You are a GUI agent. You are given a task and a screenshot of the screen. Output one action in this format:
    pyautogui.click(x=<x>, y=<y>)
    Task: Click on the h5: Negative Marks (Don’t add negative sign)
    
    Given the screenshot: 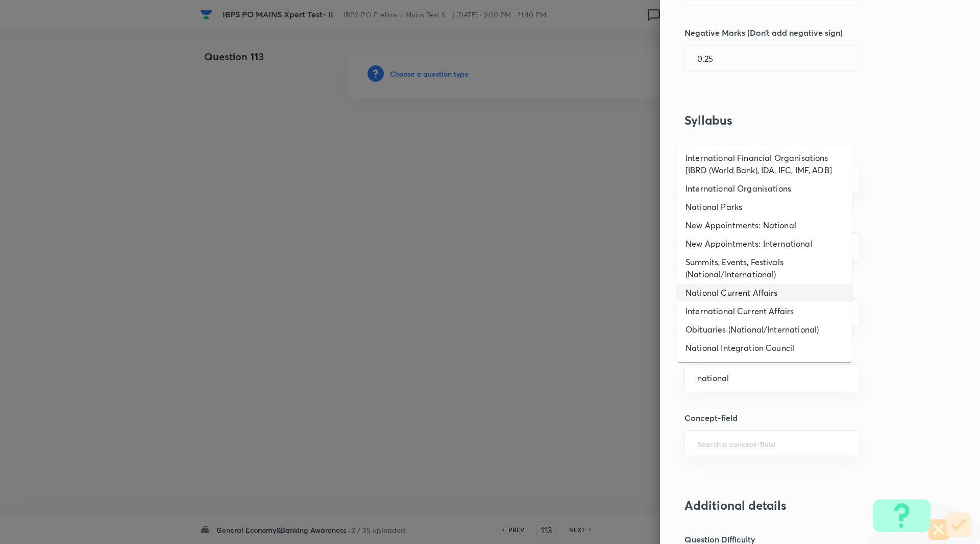 What is the action you would take?
    pyautogui.click(x=803, y=33)
    